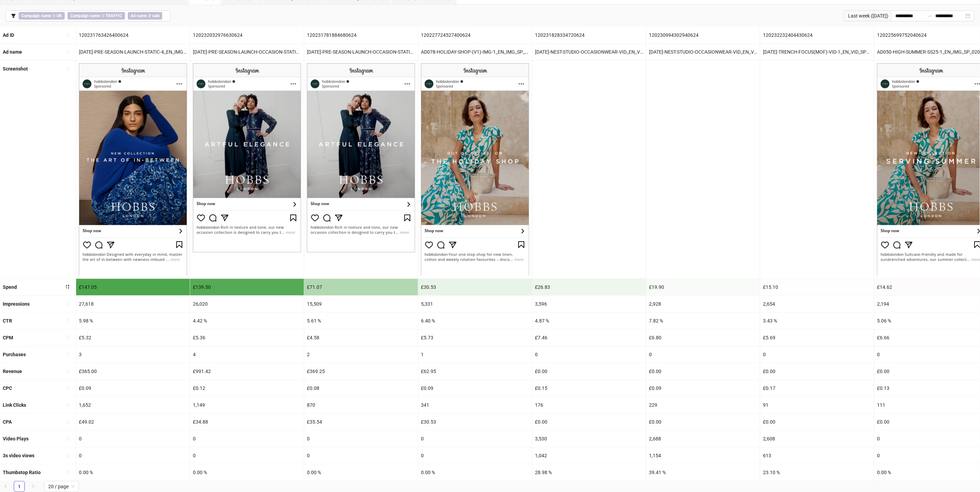 This screenshot has height=492, width=980. What do you see at coordinates (703, 455) in the screenshot?
I see `div: 1,154` at bounding box center [703, 455].